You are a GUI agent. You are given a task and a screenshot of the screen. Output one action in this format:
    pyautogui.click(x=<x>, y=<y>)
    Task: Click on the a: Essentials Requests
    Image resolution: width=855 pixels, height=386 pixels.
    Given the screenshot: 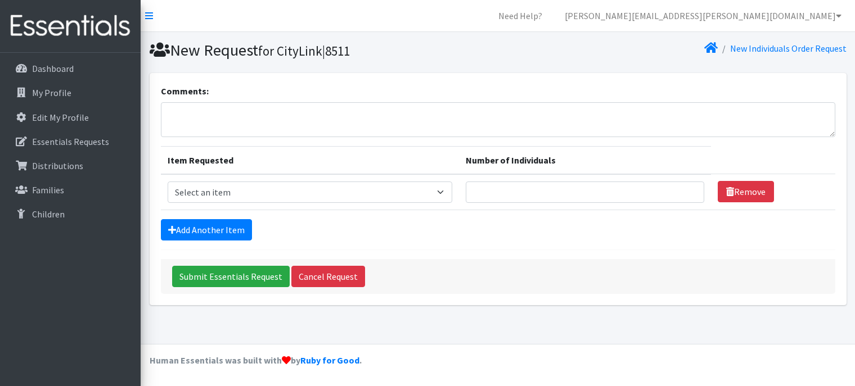 What is the action you would take?
    pyautogui.click(x=70, y=142)
    